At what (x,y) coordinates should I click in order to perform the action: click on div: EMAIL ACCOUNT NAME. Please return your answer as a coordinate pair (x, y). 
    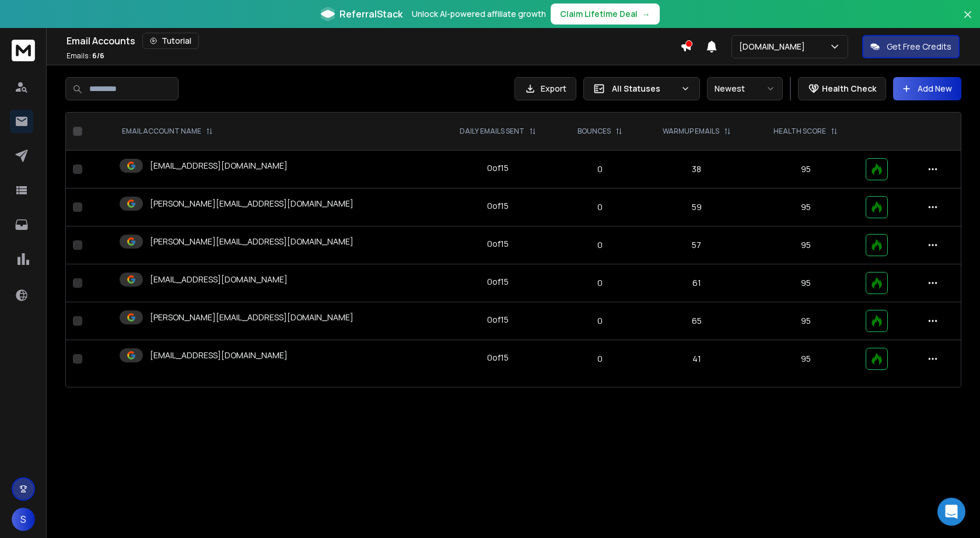
    Looking at the image, I should click on (167, 132).